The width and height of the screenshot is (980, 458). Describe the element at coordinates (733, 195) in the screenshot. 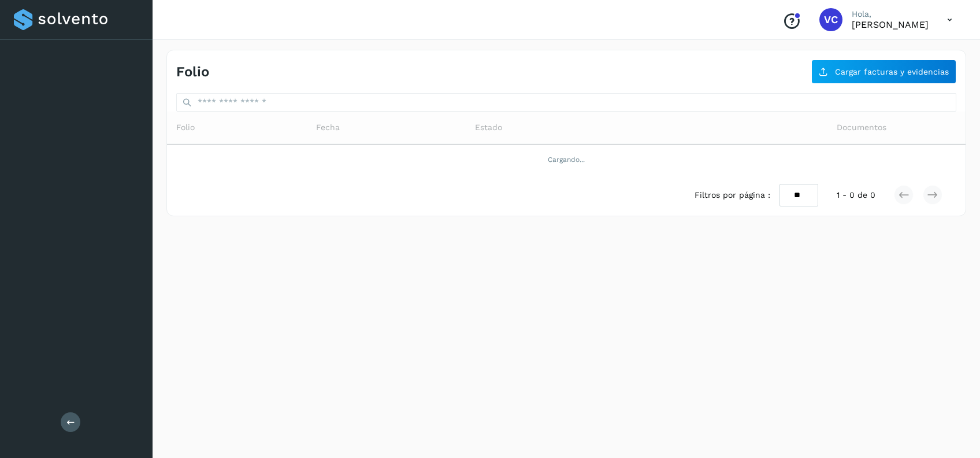

I see `span: Filtros por página :` at that location.